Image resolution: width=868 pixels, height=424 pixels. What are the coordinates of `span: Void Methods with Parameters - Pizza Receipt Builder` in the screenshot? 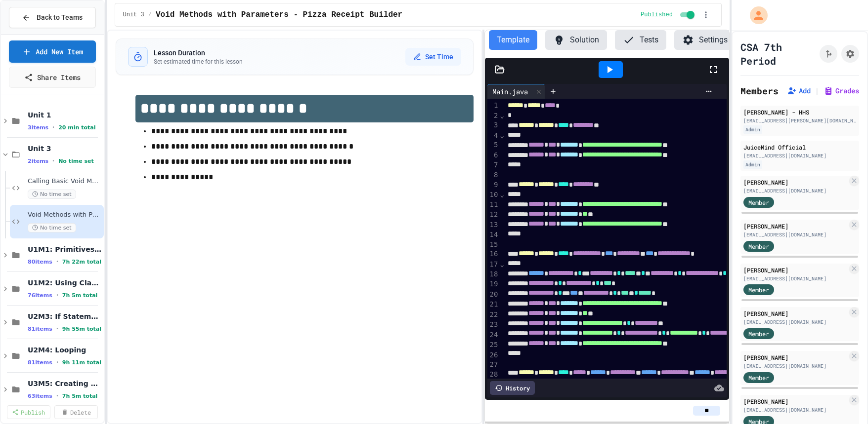 It's located at (279, 15).